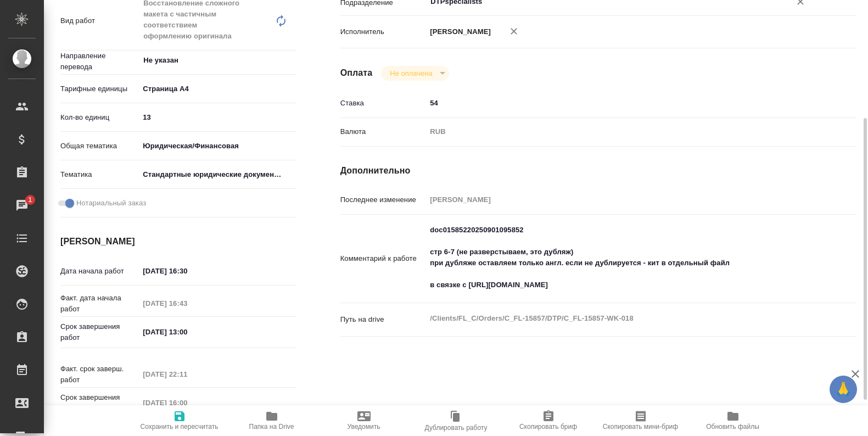  What do you see at coordinates (548, 421) in the screenshot?
I see `button: Скопировать бриф` at bounding box center [548, 421].